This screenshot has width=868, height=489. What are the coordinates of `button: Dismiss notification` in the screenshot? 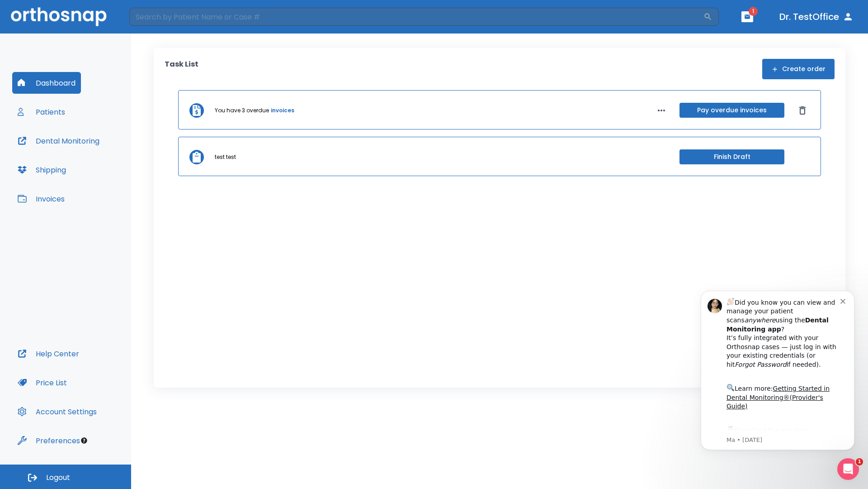 It's located at (157, 20).